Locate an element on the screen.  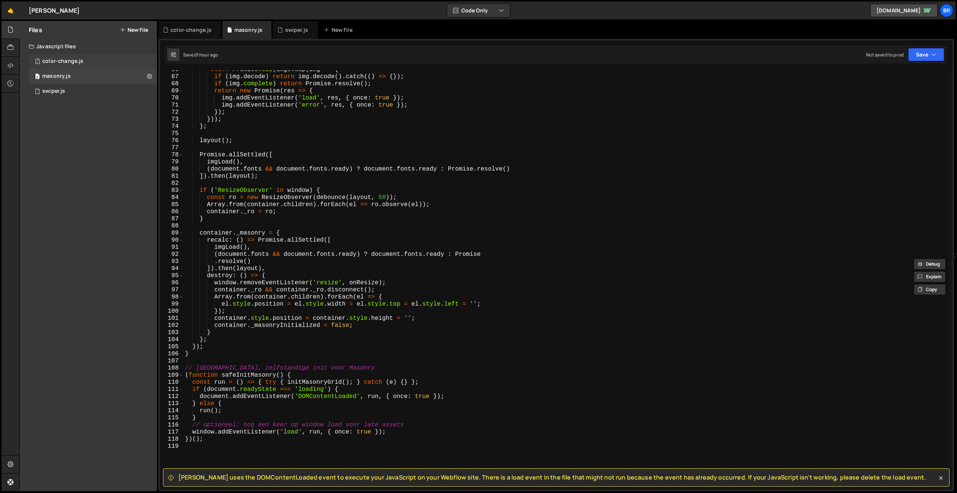
div: 79 is located at coordinates (172, 162).